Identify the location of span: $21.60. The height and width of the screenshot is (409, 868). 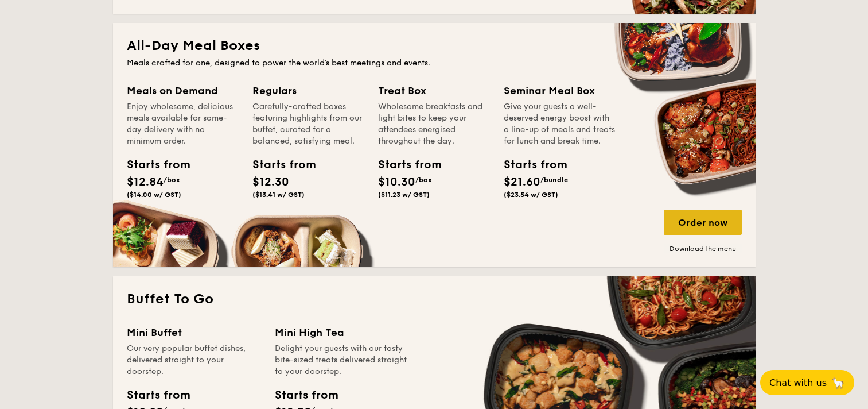
(522, 182).